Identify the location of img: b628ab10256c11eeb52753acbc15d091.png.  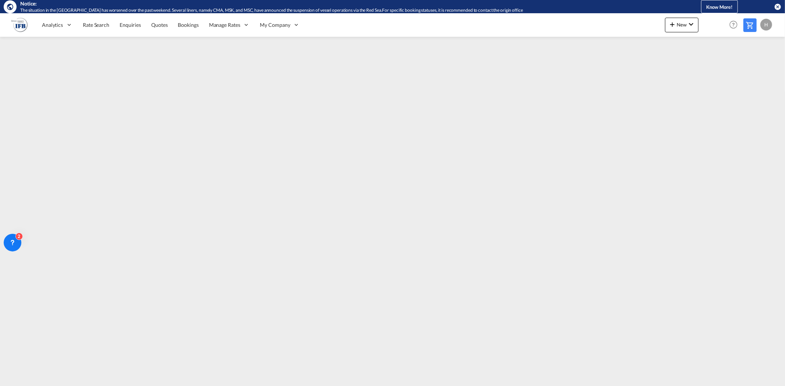
(19, 25).